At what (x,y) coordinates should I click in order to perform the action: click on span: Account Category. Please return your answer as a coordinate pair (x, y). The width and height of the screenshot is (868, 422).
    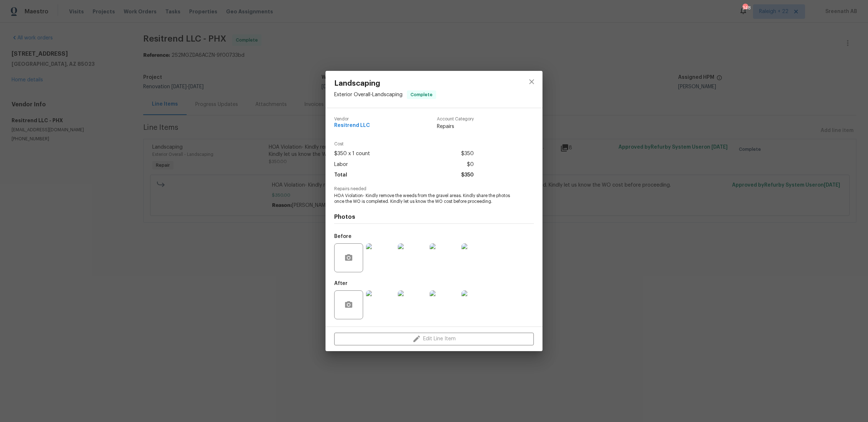
    Looking at the image, I should click on (455, 119).